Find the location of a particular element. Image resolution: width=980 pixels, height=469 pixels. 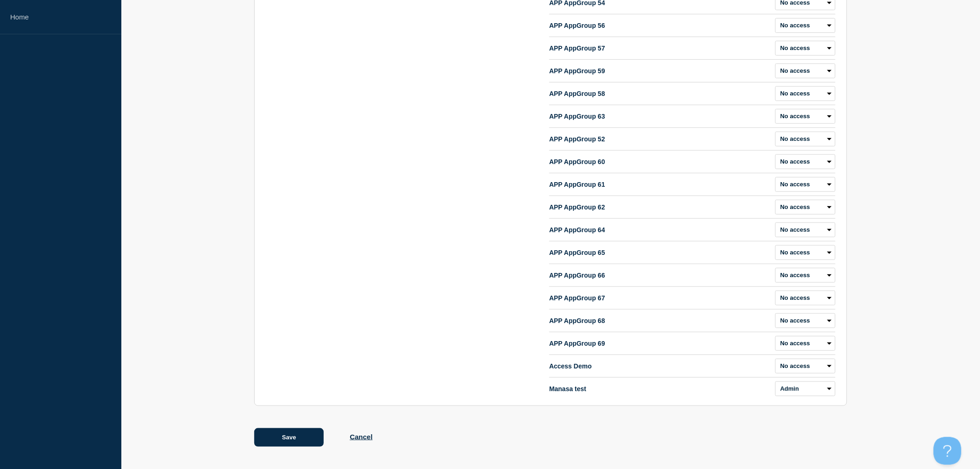

select: role select for APP AppGroup 56 is located at coordinates (805, 25).